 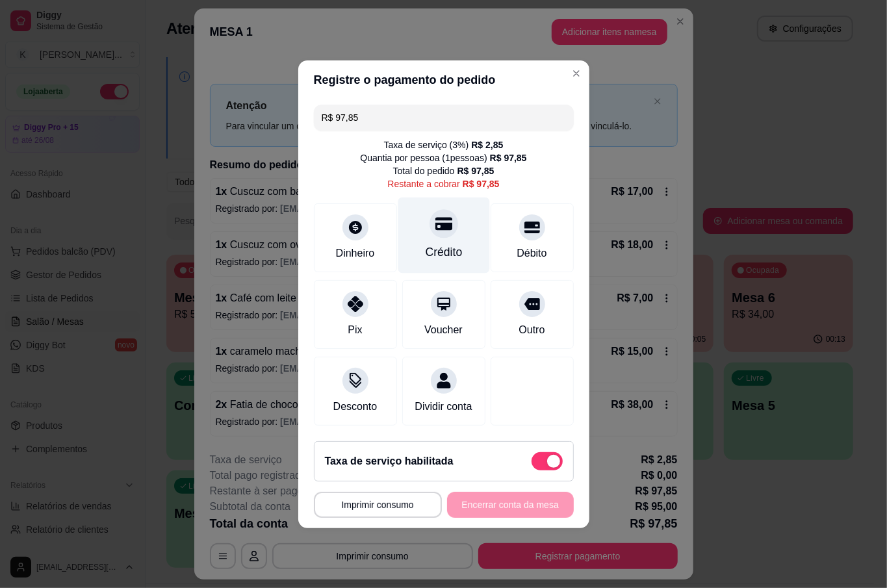 What do you see at coordinates (443, 79) in the screenshot?
I see `header: Registre o pagamento do pedido` at bounding box center [443, 79].